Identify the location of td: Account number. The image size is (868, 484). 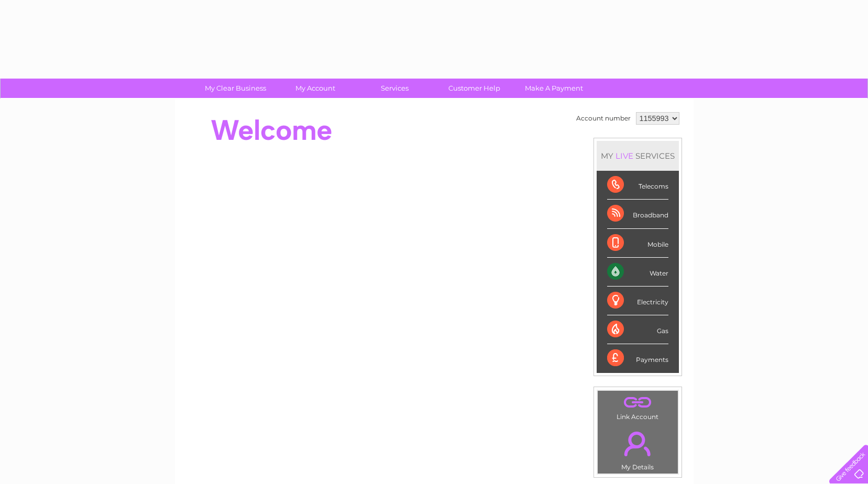
(603, 118).